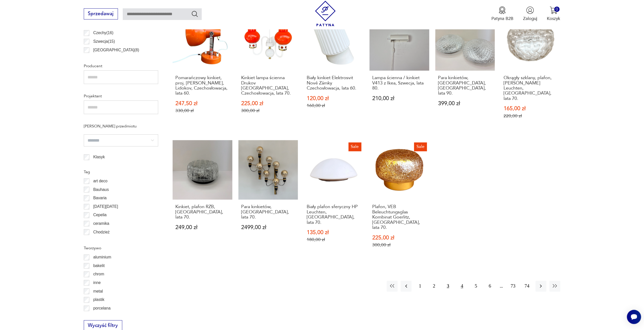 The height and width of the screenshot is (330, 644). I want to click on p: Bauhaus, so click(101, 190).